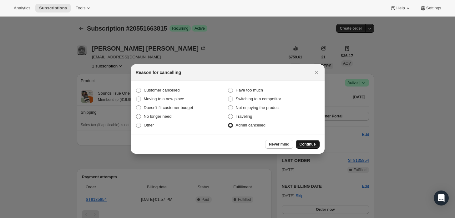  Describe the element at coordinates (158, 73) in the screenshot. I see `h2: Reason for cancelling` at that location.